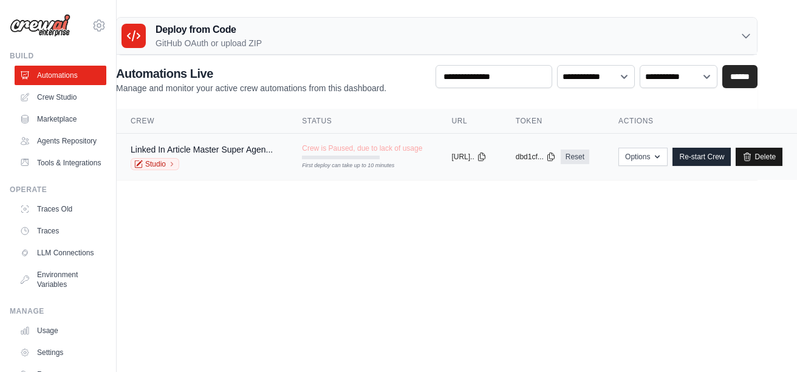  Describe the element at coordinates (208, 43) in the screenshot. I see `p: GitHub OAuth or upload ZIP` at that location.